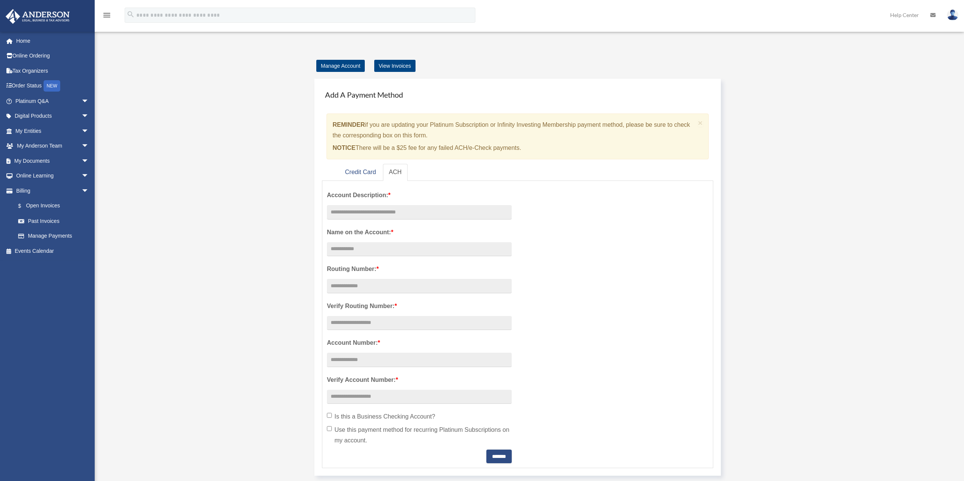 Image resolution: width=964 pixels, height=481 pixels. Describe the element at coordinates (361, 172) in the screenshot. I see `a: Credit Card` at that location.